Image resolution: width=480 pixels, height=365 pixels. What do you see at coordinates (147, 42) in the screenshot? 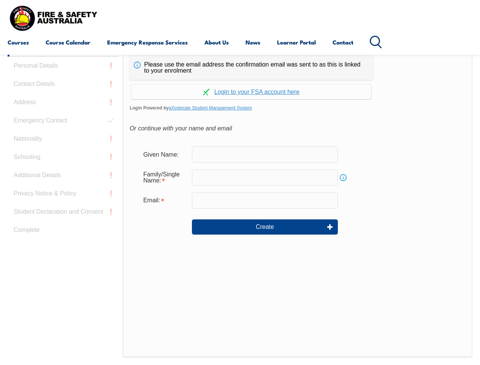
I see `a: Emergency Response Services` at bounding box center [147, 42].